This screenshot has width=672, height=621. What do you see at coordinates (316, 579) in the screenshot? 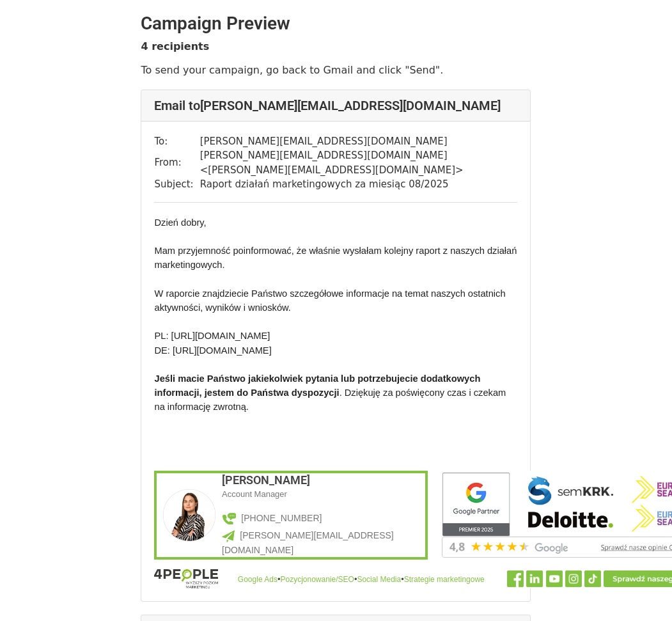
I see `a: Pozycjonowanie/SEO` at bounding box center [316, 579].